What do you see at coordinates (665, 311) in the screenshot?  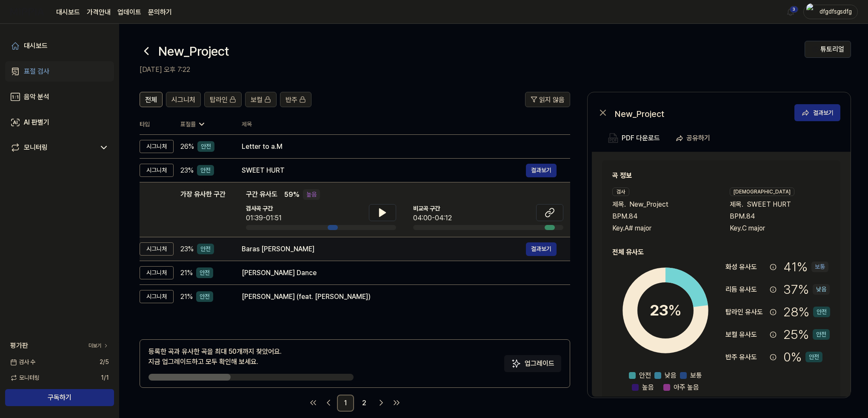 I see `div: 23` at bounding box center [665, 311].